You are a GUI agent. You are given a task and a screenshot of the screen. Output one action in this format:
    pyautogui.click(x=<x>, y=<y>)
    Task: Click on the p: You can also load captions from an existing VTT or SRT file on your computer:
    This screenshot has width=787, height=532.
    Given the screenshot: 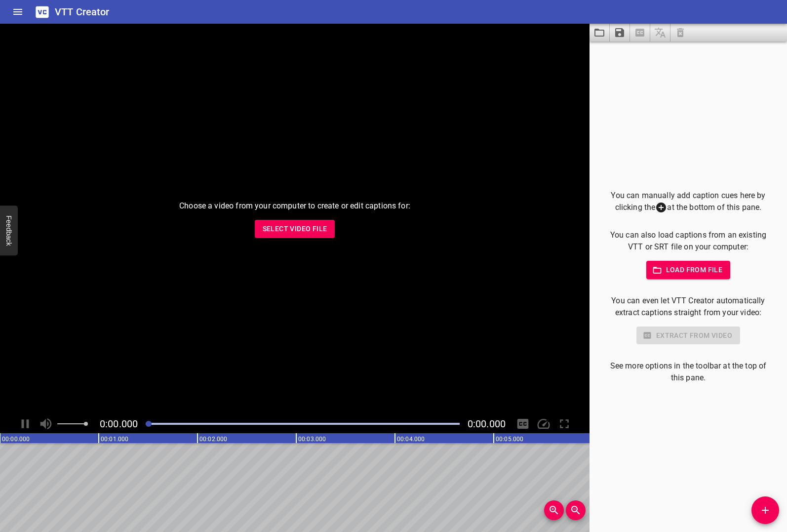 What is the action you would take?
    pyautogui.click(x=688, y=241)
    